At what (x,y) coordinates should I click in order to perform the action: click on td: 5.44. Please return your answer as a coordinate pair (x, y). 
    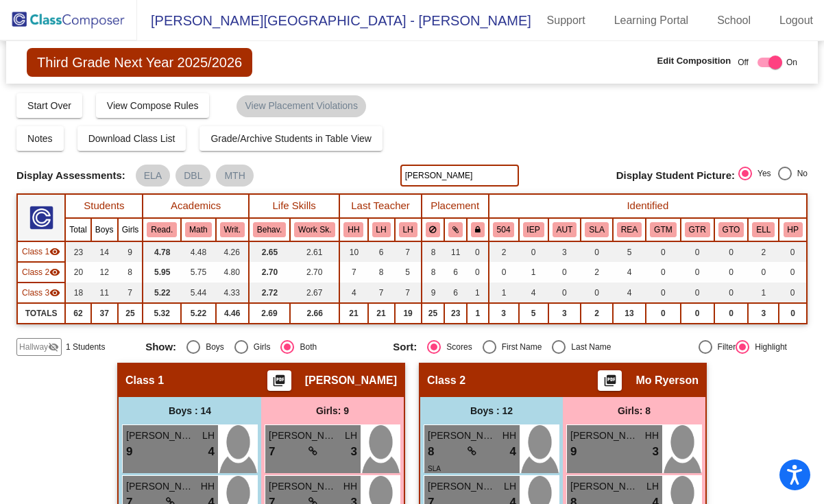
    Looking at the image, I should click on (198, 293).